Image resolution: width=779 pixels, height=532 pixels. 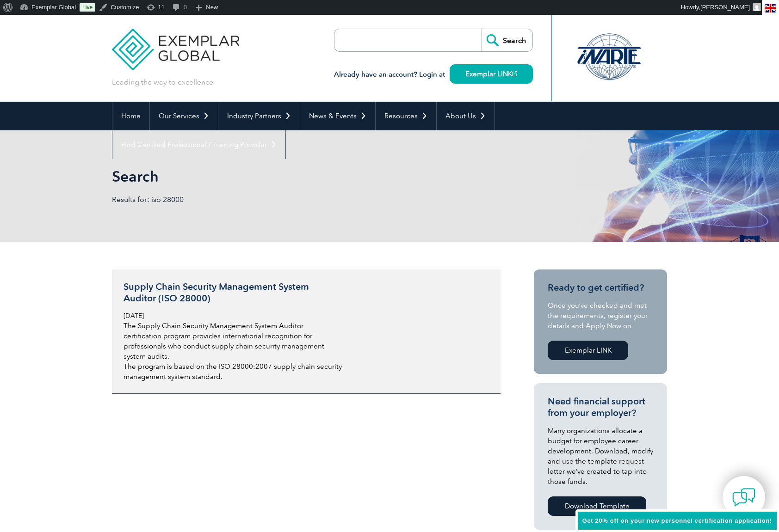 What do you see at coordinates (770, 8) in the screenshot?
I see `img: en` at bounding box center [770, 8].